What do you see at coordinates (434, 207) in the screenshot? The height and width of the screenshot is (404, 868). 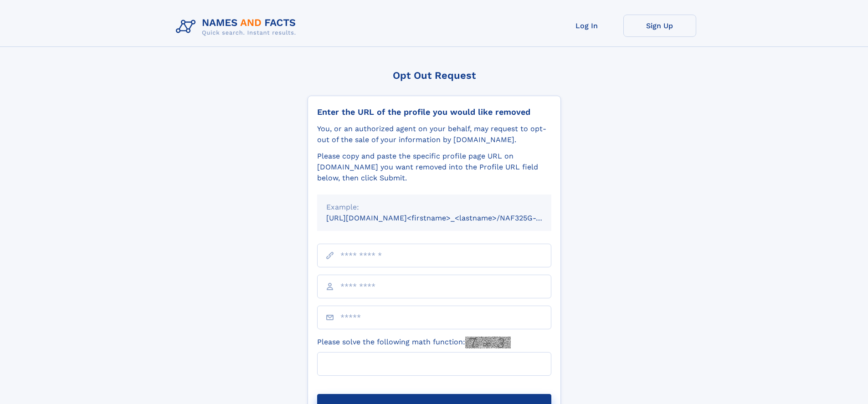 I see `div: Example:` at bounding box center [434, 207].